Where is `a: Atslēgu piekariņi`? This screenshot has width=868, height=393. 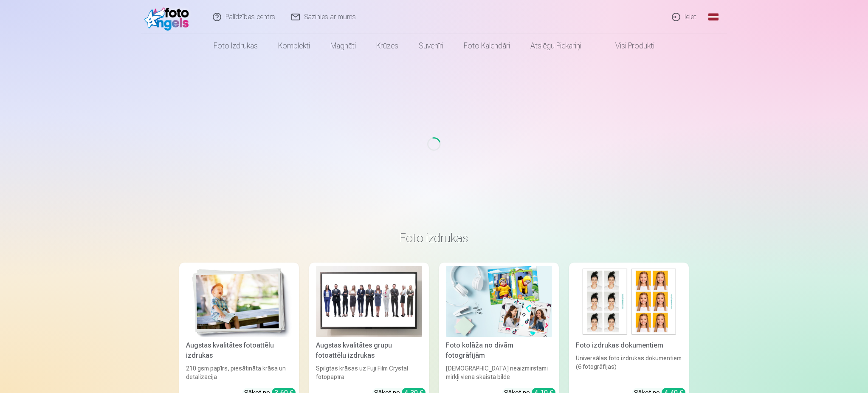 a: Atslēgu piekariņi is located at coordinates (556, 46).